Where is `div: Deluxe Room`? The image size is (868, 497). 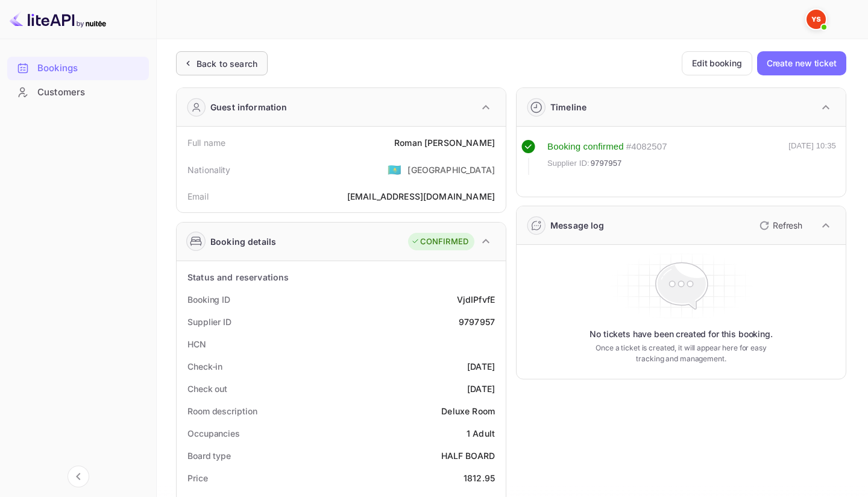 div: Deluxe Room is located at coordinates (468, 411).